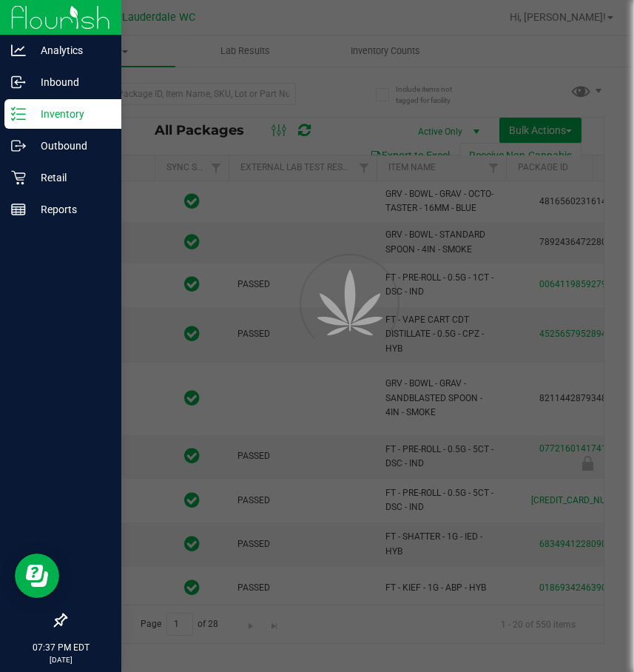 Image resolution: width=634 pixels, height=672 pixels. Describe the element at coordinates (19, 51) in the screenshot. I see `inline-svg: Analytics` at that location.